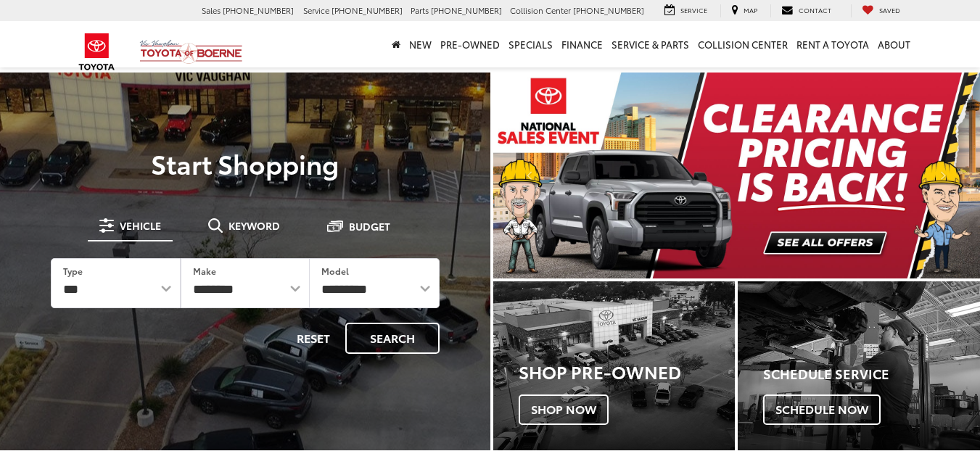 The height and width of the screenshot is (459, 980). I want to click on a: Schedule Service Schedule Now, so click(859, 366).